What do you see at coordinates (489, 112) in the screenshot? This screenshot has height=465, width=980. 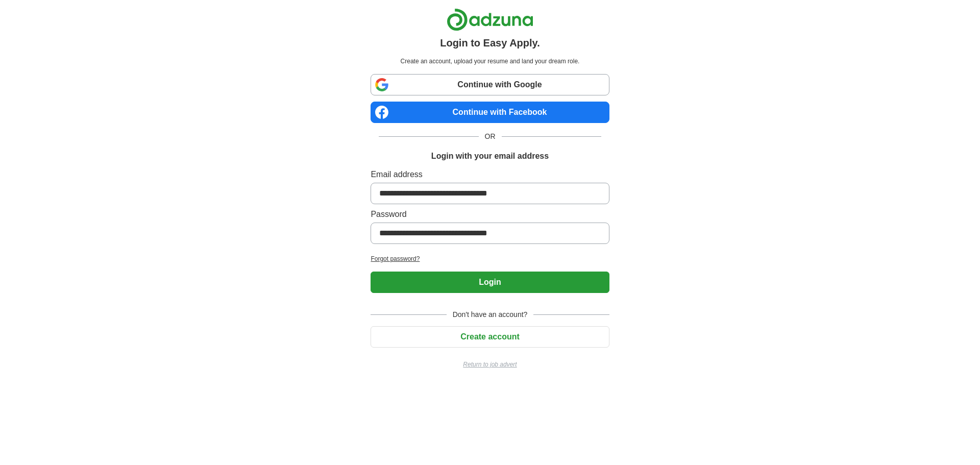 I see `a: Continue with Facebook` at bounding box center [489, 112].